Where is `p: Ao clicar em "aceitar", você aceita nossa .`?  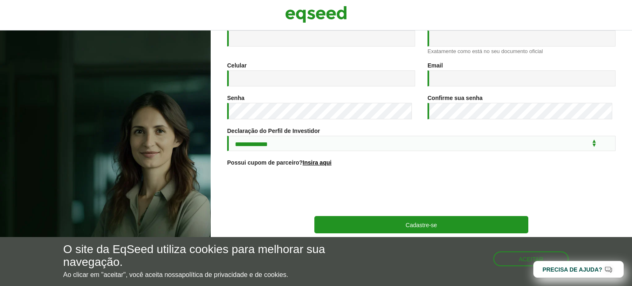
p: Ao clicar em "aceitar", você aceita nossa . is located at coordinates (215, 274).